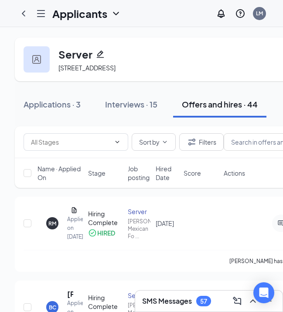  Describe the element at coordinates (167, 301) in the screenshot. I see `h3: SMS Messages` at that location.